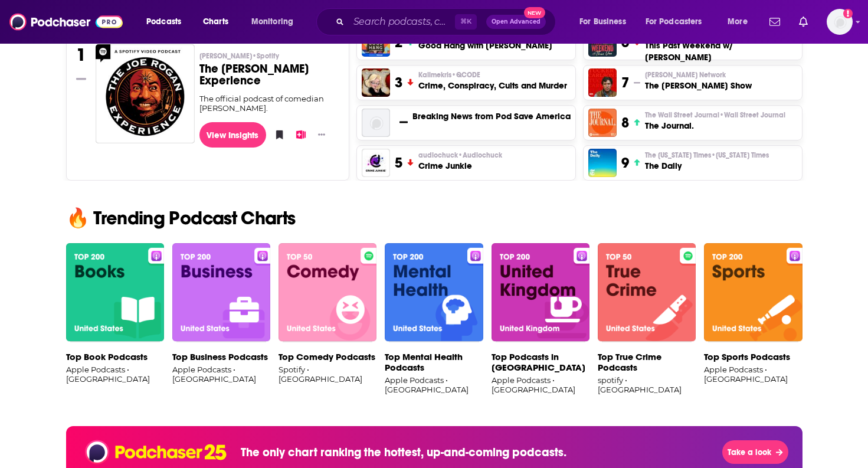 The image size is (868, 468). What do you see at coordinates (480, 155) in the screenshot?
I see `span: • Audiochuck` at bounding box center [480, 155].